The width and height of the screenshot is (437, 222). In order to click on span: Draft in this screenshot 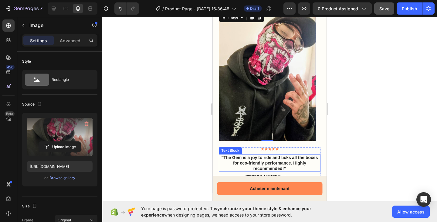, I will do `click(255, 8)`.